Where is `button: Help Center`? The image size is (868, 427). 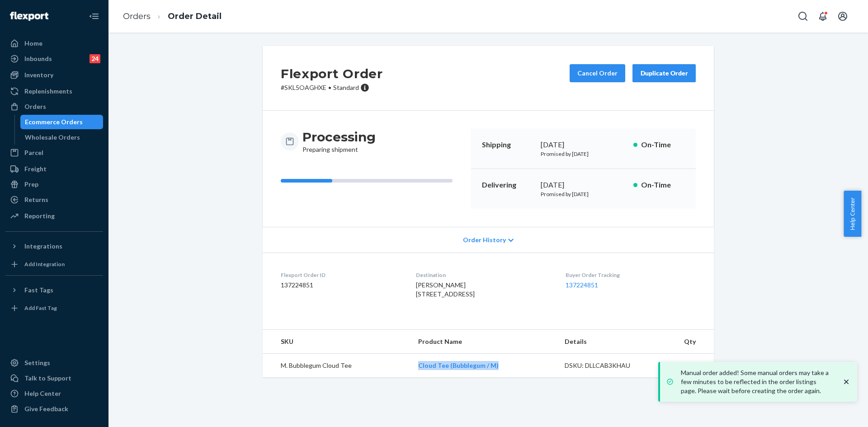
button: Help Center is located at coordinates (853, 214).